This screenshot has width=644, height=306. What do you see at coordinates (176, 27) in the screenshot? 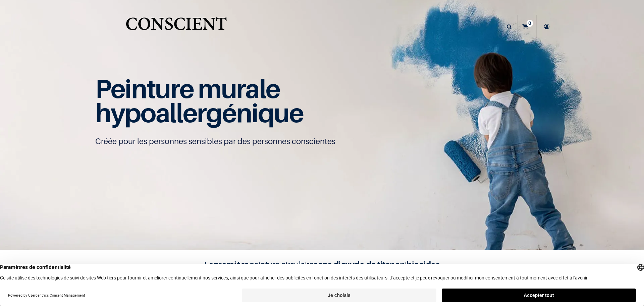
I see `img: Conscient` at bounding box center [176, 27].